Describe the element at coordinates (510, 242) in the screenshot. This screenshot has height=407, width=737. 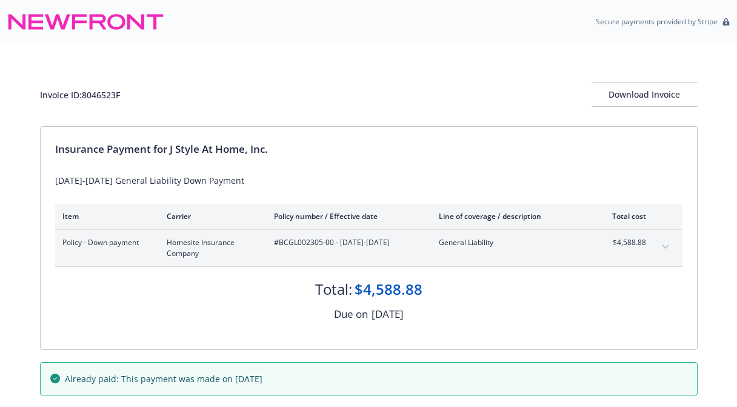
I see `span: General Liability` at that location.